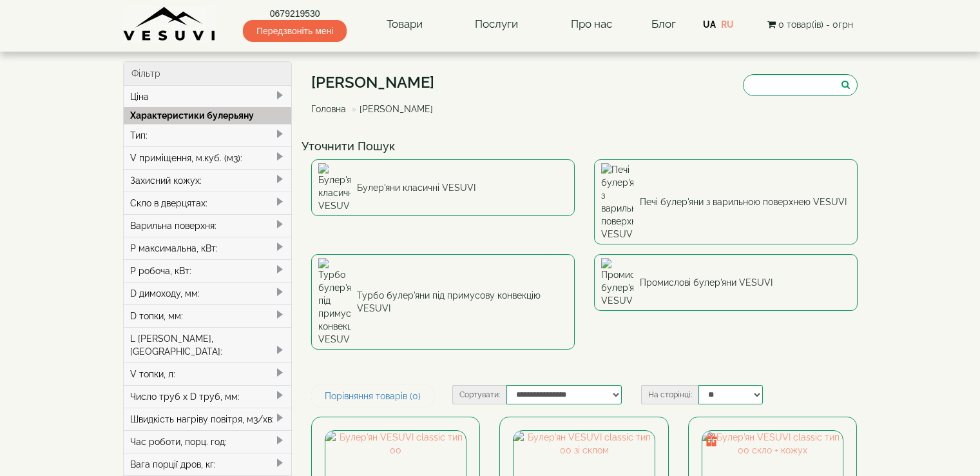  I want to click on div: Захисний кожух:, so click(208, 180).